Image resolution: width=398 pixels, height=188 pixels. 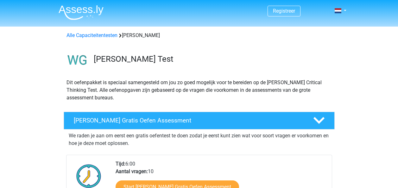 I want to click on p: Dit oefenpakket is speciaal samengesteld om jou zo goed mogelijk voor te bereiden op de [PERSON_N..., so click(x=199, y=90).